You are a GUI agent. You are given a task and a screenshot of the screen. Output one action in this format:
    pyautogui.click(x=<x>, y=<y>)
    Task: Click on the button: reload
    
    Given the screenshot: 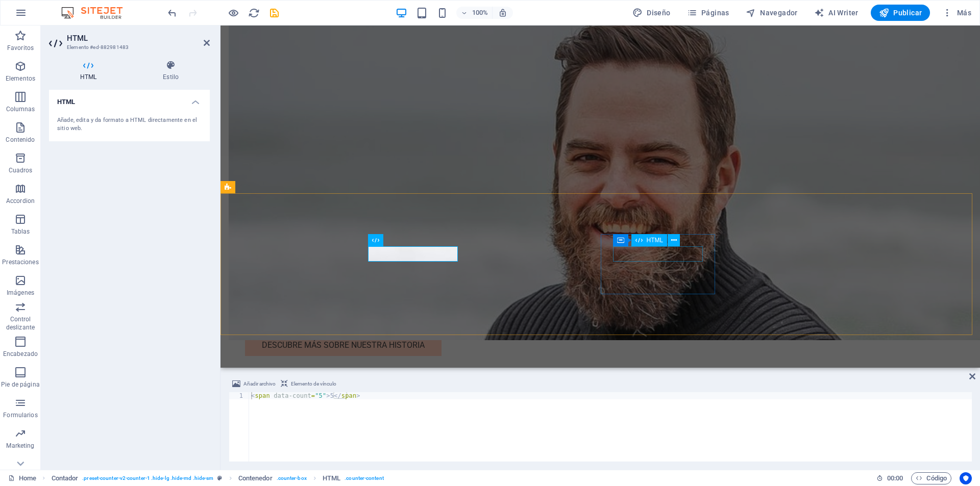 What is the action you would take?
    pyautogui.click(x=254, y=13)
    